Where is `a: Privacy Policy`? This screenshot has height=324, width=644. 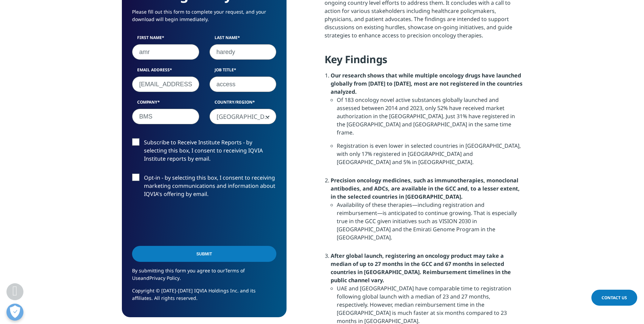
a: Privacy Policy is located at coordinates (165, 278).